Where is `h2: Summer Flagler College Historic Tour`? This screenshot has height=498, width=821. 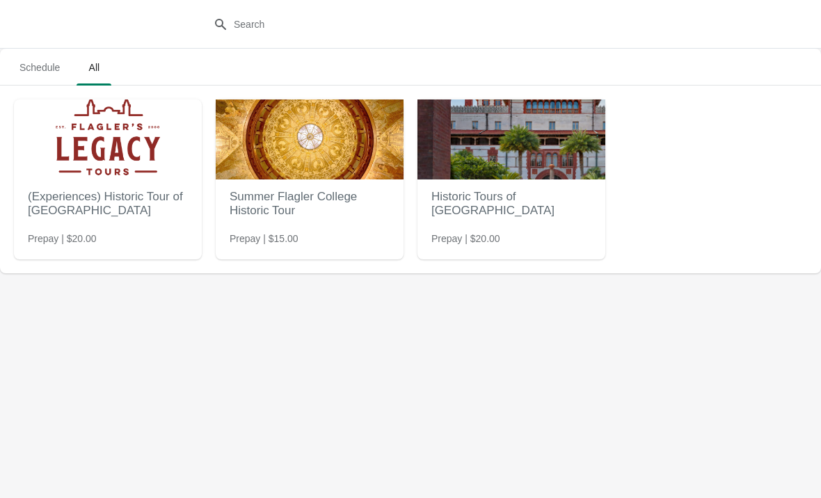
h2: Summer Flagler College Historic Tour is located at coordinates (310, 204).